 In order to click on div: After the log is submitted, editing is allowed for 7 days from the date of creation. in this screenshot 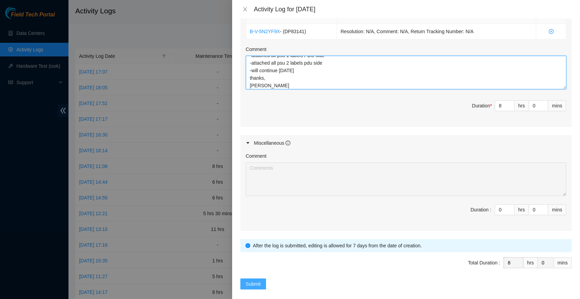, I will do `click(410, 246)`.